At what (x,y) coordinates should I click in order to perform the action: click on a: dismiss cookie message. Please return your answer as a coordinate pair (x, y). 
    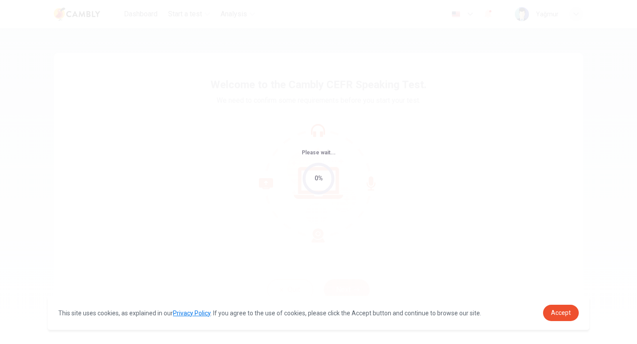
    Looking at the image, I should click on (560, 313).